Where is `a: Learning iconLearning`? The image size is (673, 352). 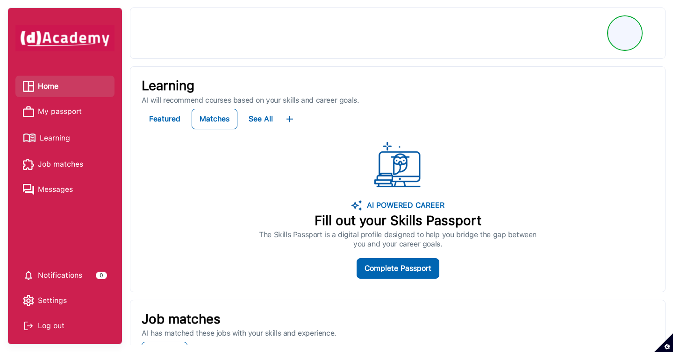 a: Learning iconLearning is located at coordinates (65, 138).